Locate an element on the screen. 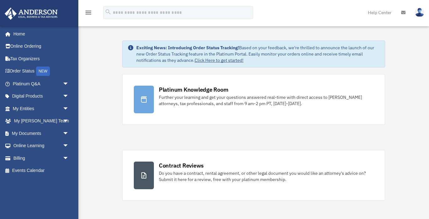 The image size is (429, 219). a: Digital Productsarrow_drop_down is located at coordinates (41, 96).